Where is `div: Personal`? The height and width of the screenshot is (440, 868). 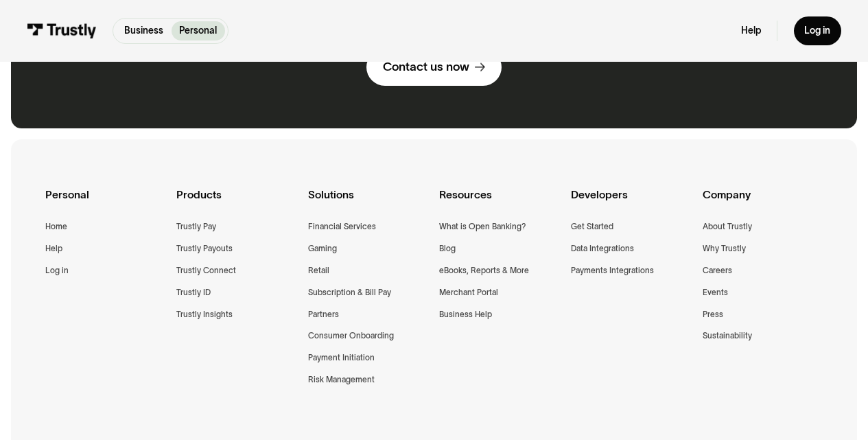 div: Personal is located at coordinates (106, 202).